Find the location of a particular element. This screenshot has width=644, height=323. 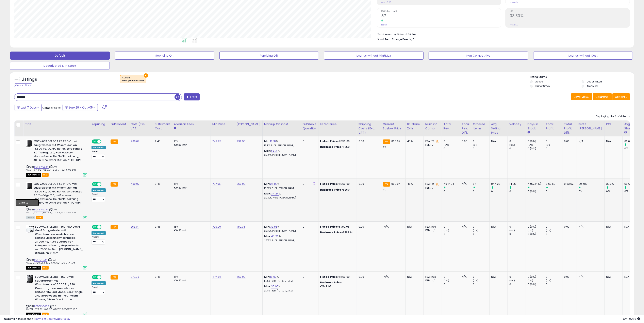

li: €29,904 is located at coordinates (502, 34).